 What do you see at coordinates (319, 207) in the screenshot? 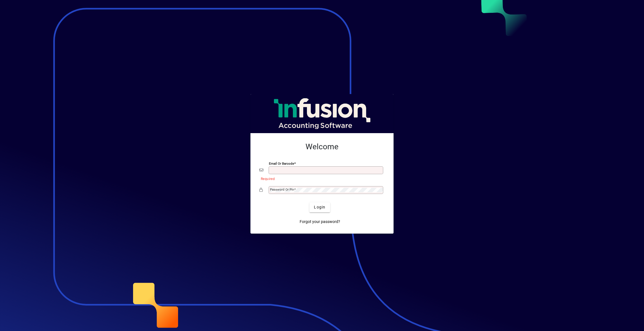
I see `span: Login` at bounding box center [319, 207].